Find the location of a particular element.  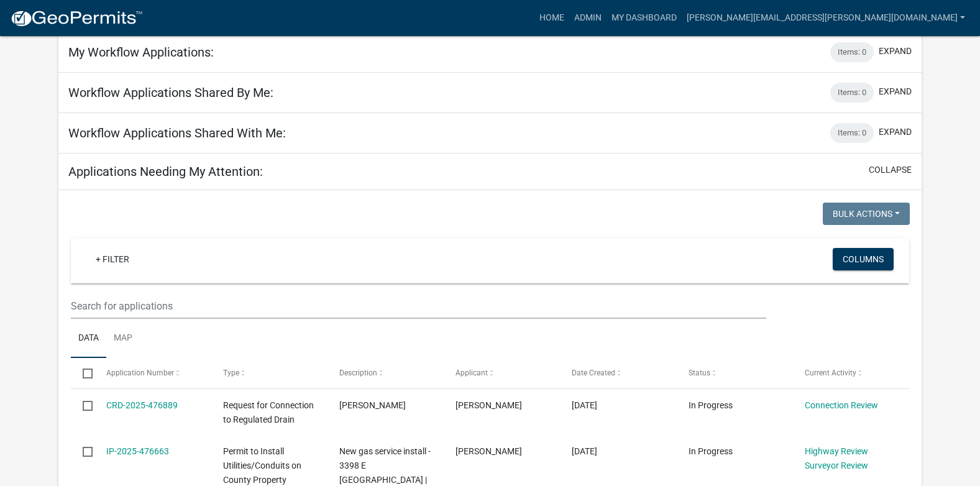

span: 09/10/2025 is located at coordinates (584, 451).